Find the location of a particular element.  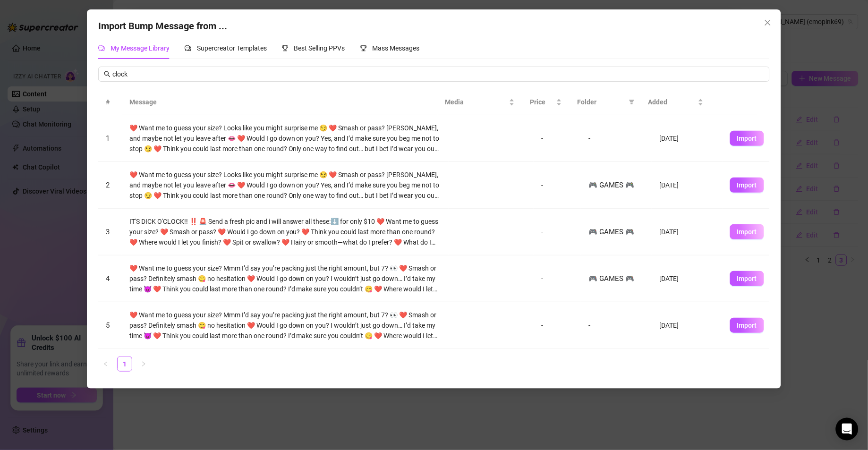

span: Import Bump Message from ... is located at coordinates (163, 26).